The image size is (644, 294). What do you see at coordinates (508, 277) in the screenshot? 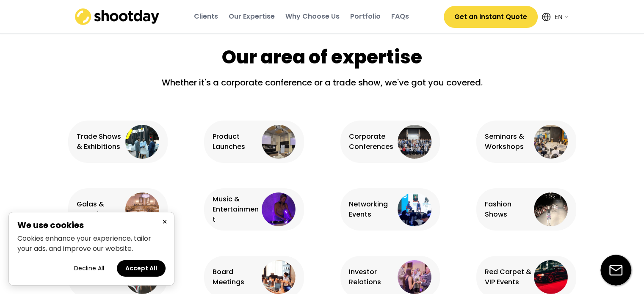
I see `div: Red Carpet & VIP Events` at bounding box center [508, 277].